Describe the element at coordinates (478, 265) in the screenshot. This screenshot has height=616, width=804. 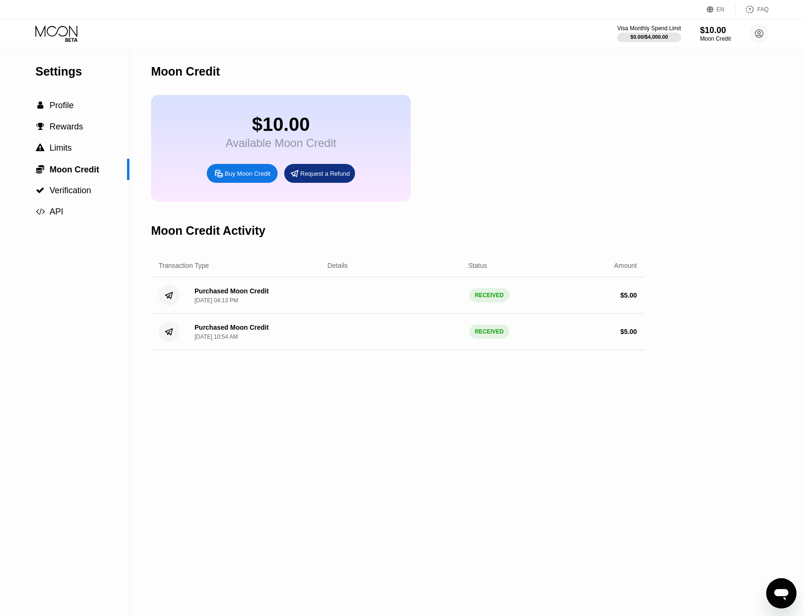
I see `div: Status` at that location.